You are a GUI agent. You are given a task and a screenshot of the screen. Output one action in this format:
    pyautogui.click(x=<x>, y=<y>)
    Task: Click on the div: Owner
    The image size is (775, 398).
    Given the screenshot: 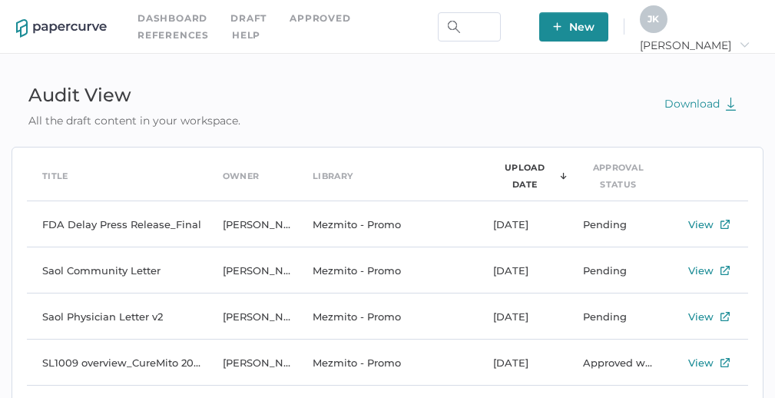 What is the action you would take?
    pyautogui.click(x=241, y=176)
    